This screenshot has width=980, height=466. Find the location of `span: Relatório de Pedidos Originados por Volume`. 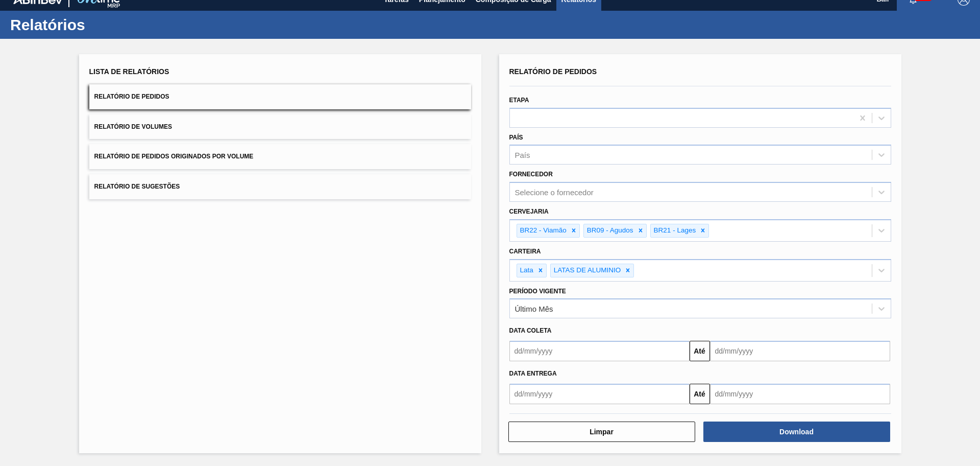

span: Relatório de Pedidos Originados por Volume is located at coordinates (174, 156).